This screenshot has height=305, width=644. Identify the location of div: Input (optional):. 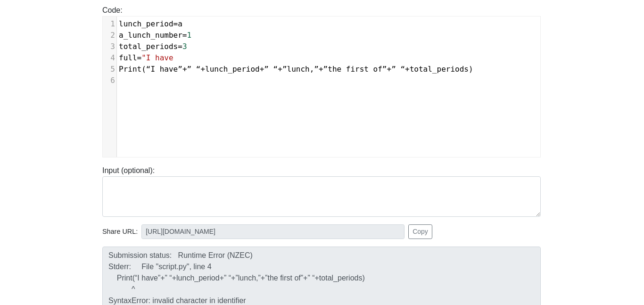
(322, 191).